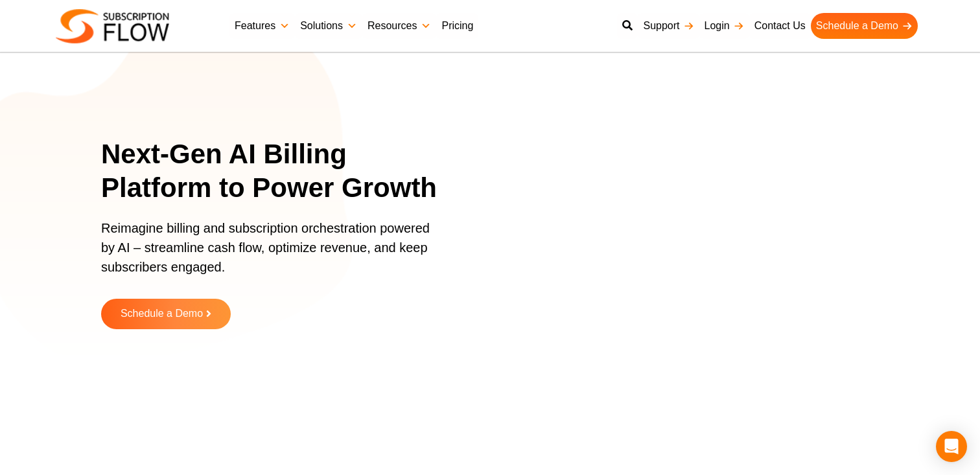 The width and height of the screenshot is (980, 475). I want to click on h1: Next-Gen AI Billing Platform to Power Growth, so click(277, 171).